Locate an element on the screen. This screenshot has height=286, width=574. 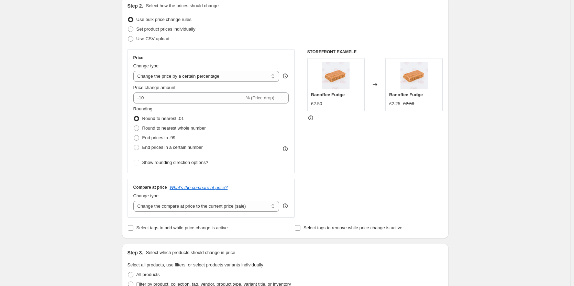
span: Rounding is located at coordinates (143, 109).